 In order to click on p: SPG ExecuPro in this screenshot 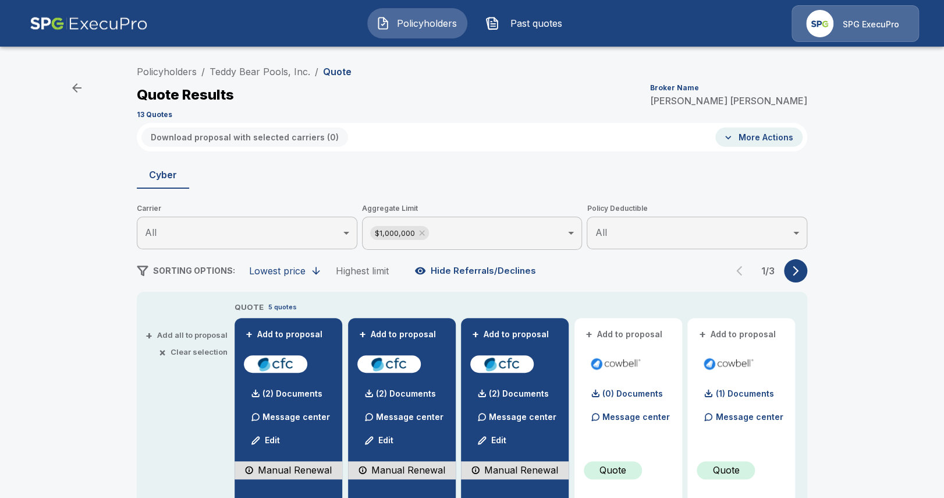, I will do `click(871, 24)`.